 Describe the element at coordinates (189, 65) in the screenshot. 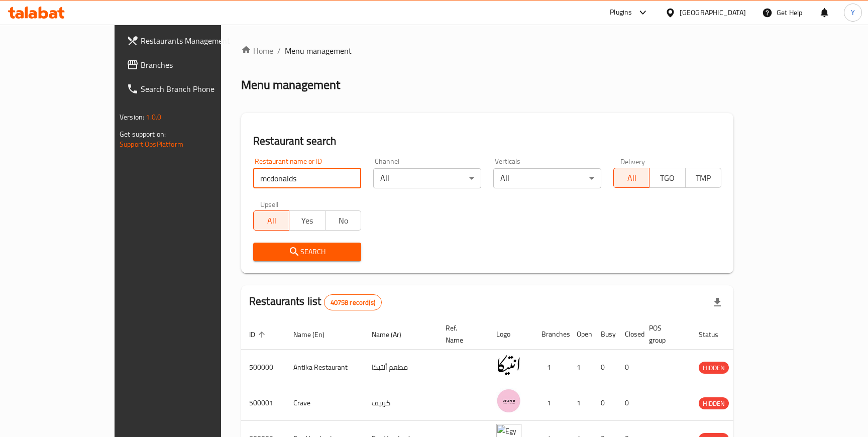

I see `a: Branches` at that location.